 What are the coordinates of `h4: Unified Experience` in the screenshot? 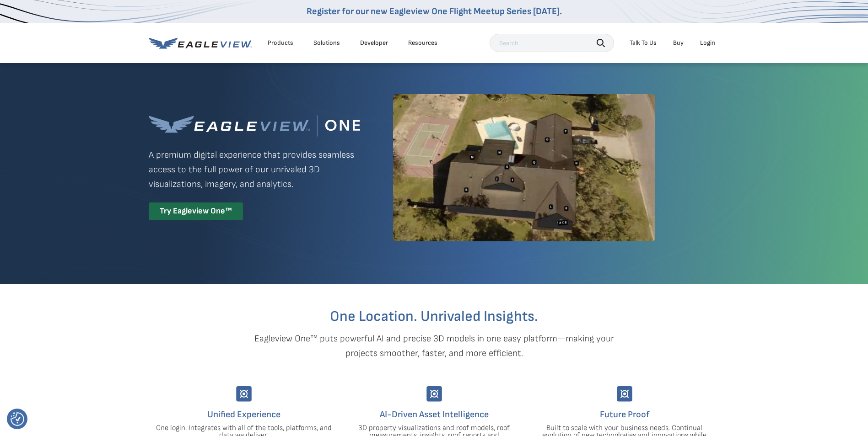 It's located at (244, 414).